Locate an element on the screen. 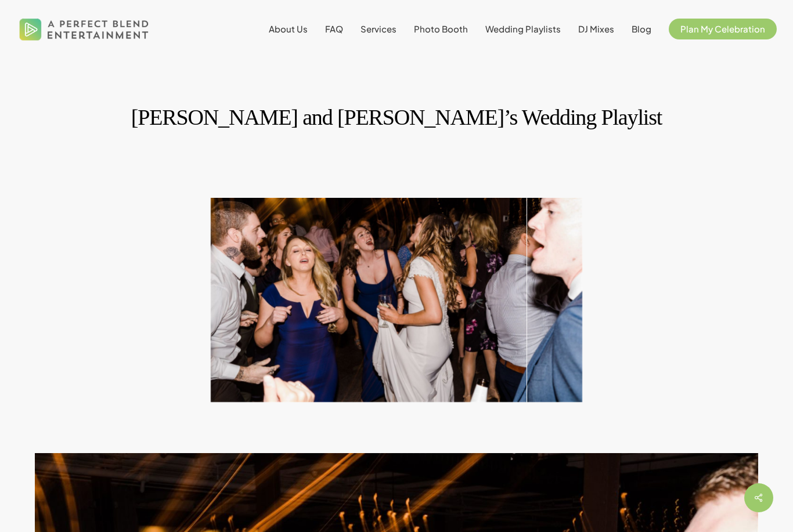 Image resolution: width=793 pixels, height=532 pixels. span: Blog is located at coordinates (641, 28).